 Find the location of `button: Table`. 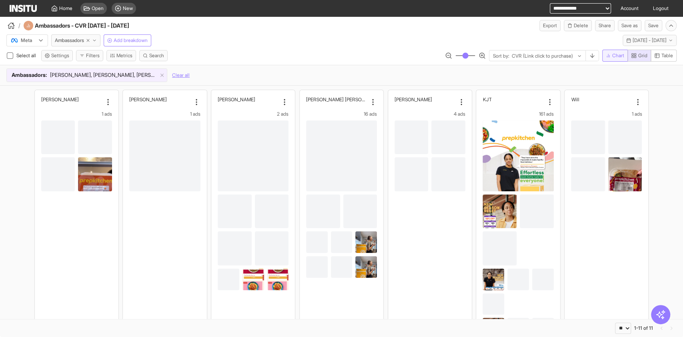

button: Table is located at coordinates (663, 56).